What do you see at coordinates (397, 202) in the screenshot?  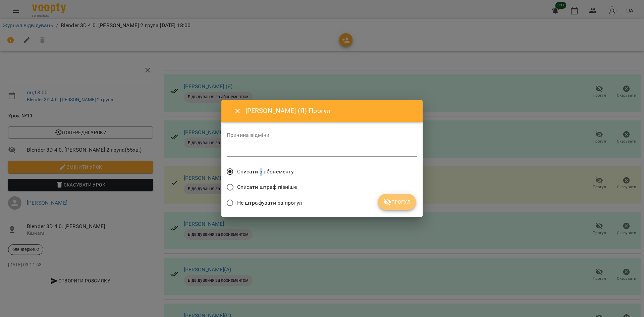 I see `button: Прогул` at bounding box center [397, 202].